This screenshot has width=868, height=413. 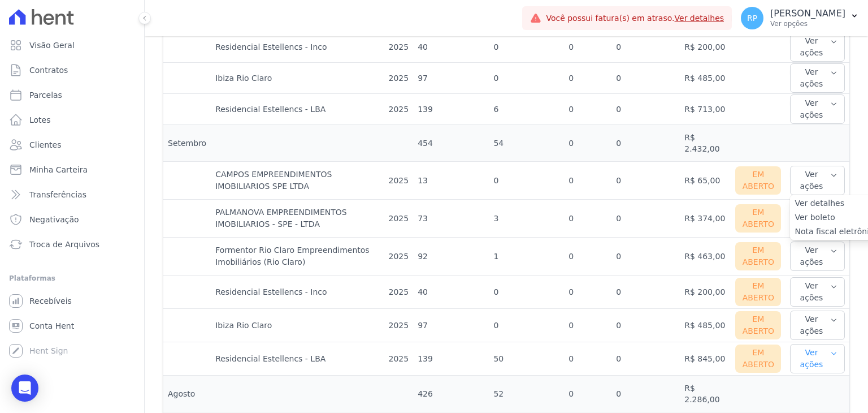 I want to click on td: 73, so click(x=451, y=219).